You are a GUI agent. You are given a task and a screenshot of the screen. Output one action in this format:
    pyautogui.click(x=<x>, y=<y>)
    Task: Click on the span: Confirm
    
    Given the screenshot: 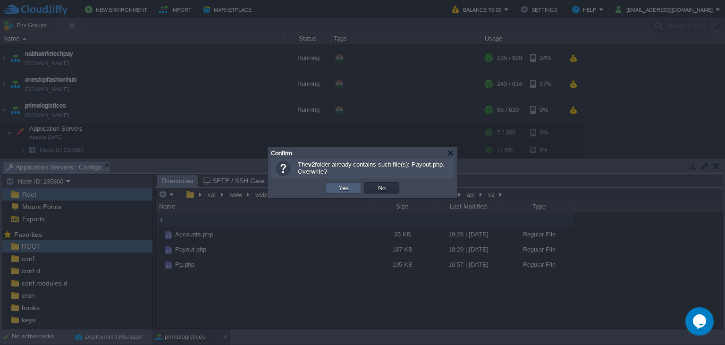 What is the action you would take?
    pyautogui.click(x=281, y=153)
    